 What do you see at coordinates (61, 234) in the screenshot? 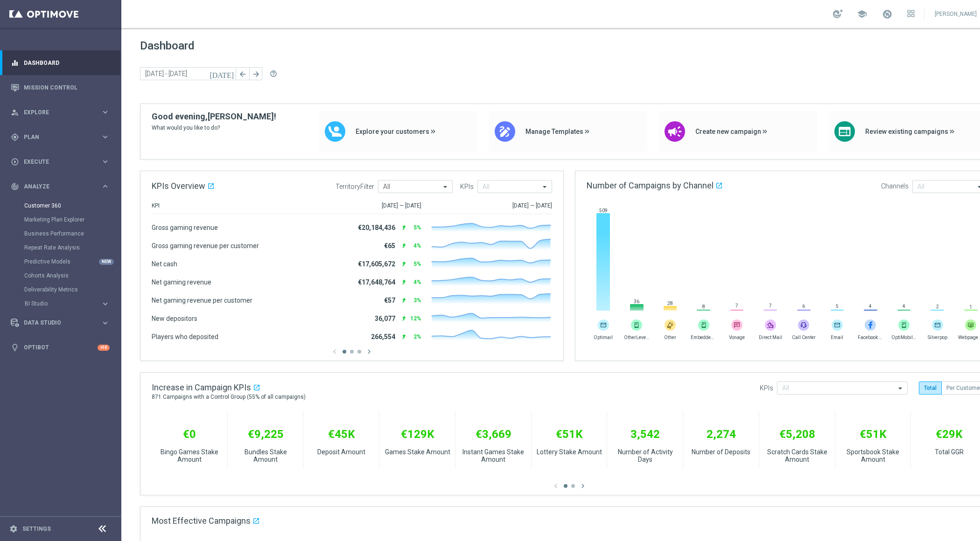
I see `a: Business Performance` at bounding box center [61, 234].